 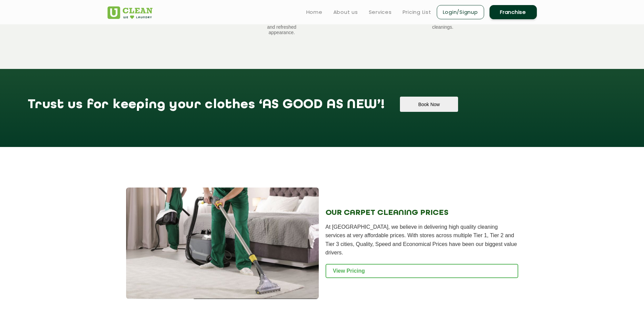 What do you see at coordinates (222, 243) in the screenshot?
I see `img: Carpet Cleaning Service` at bounding box center [222, 243].